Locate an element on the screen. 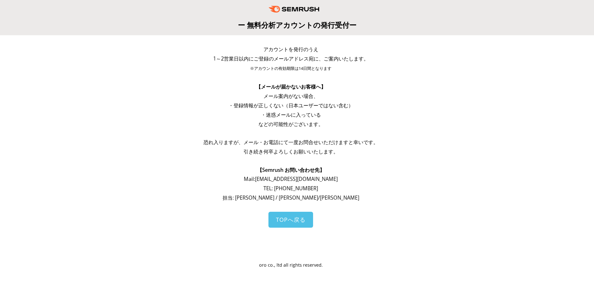  span: ー 無料分析アカウントの発行受付ー is located at coordinates (297, 25).